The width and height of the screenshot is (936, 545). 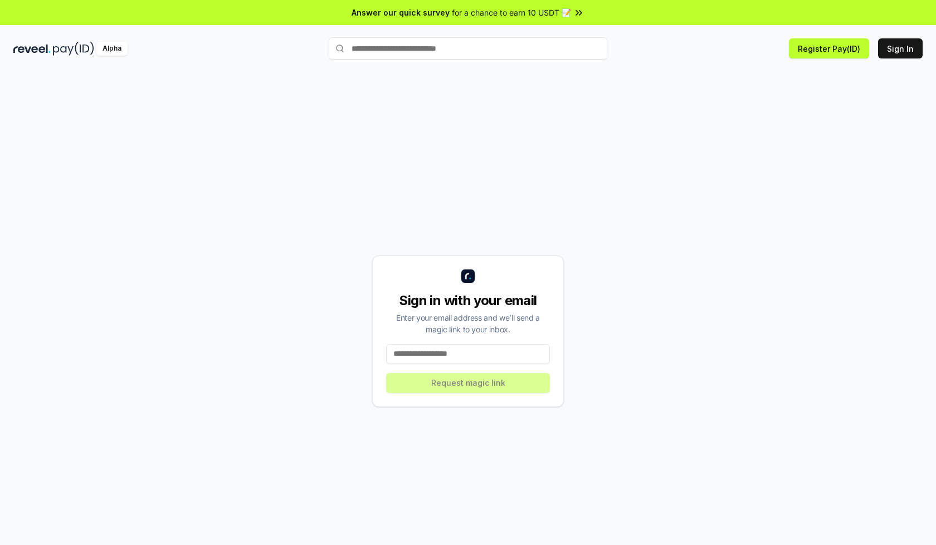 What do you see at coordinates (829, 48) in the screenshot?
I see `button: Register Pay(ID)` at bounding box center [829, 48].